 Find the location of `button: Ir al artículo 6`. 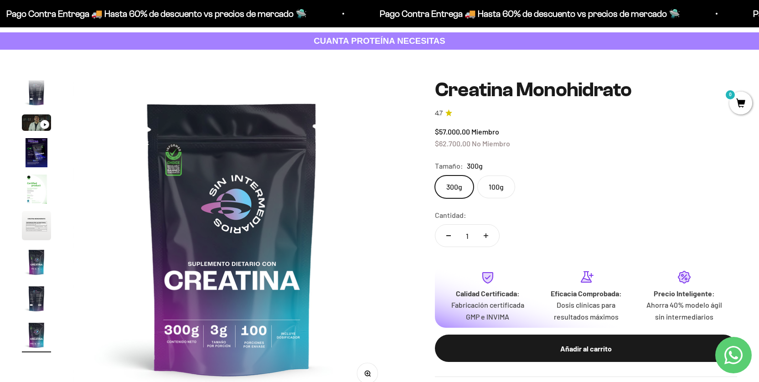

button: Ir al artículo 6 is located at coordinates (36, 227).